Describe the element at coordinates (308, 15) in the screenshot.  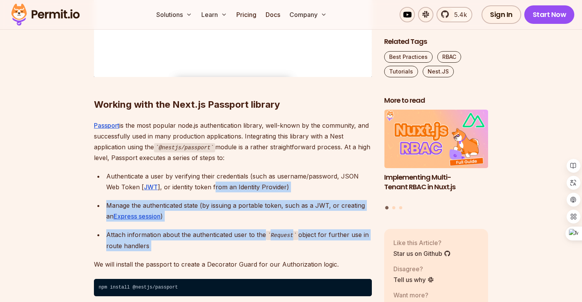
I see `button: Company` at that location.